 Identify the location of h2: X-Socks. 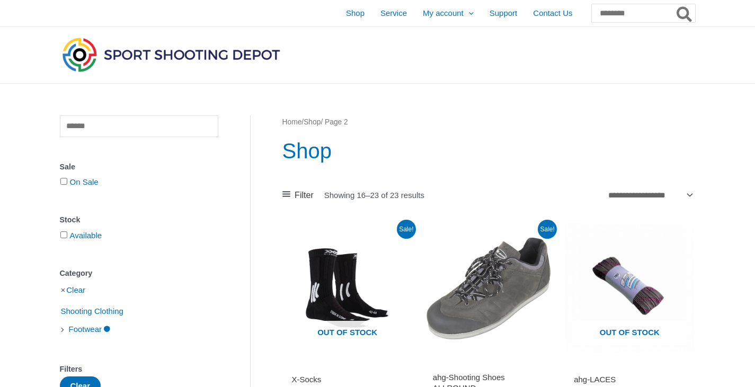
(348, 380).